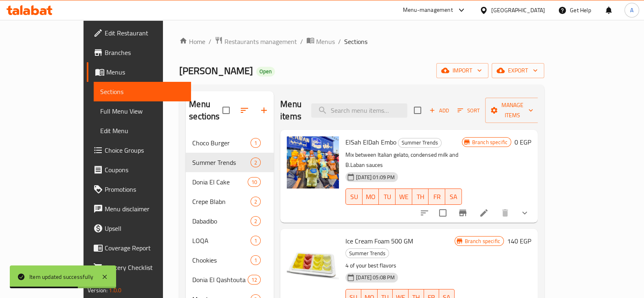  Describe the element at coordinates (437, 197) in the screenshot. I see `button: FR` at that location.